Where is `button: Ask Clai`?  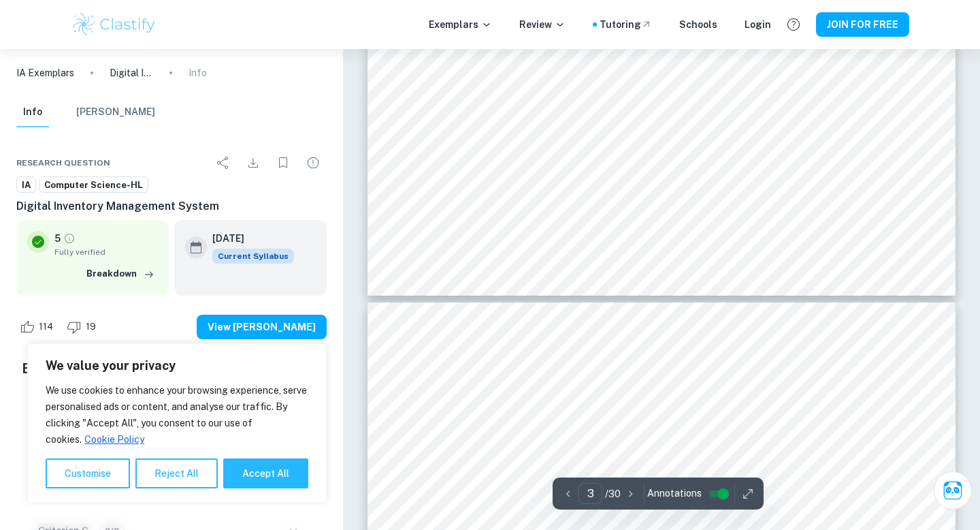
button: Ask Clai is located at coordinates (952, 490).